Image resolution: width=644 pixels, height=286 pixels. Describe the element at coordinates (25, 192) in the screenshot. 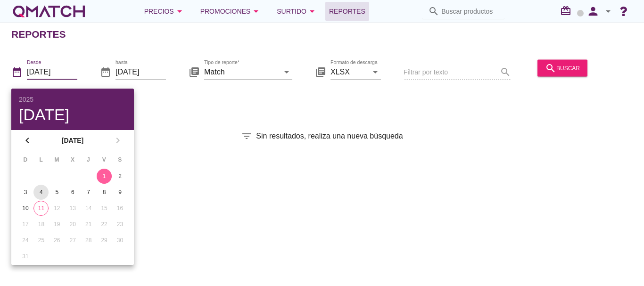

I see `button: 3` at that location.